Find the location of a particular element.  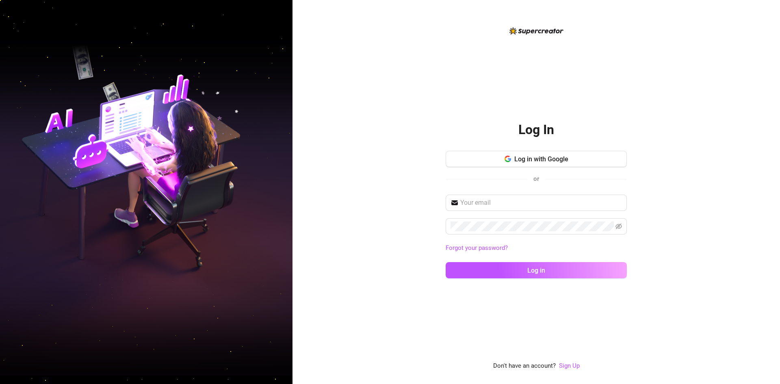

button: Log in with Google is located at coordinates (536, 159).